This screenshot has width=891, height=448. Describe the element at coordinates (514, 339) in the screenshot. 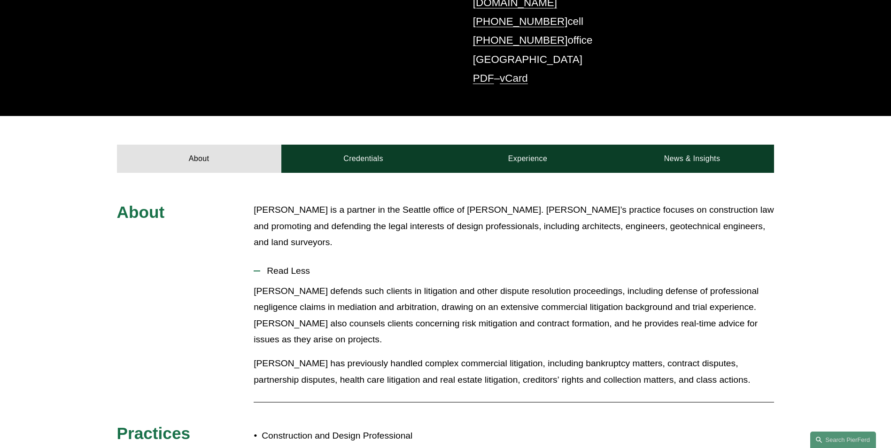

I see `div: Read Less` at that location.